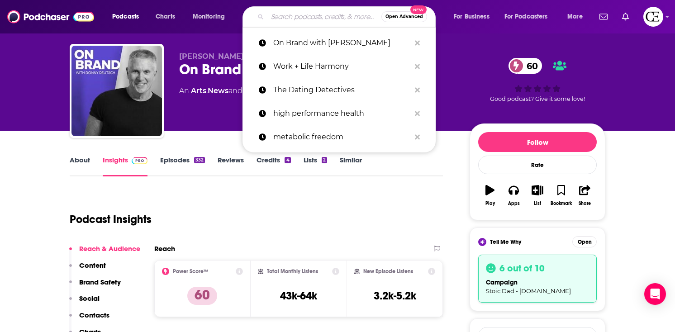  I want to click on button: List, so click(537, 195).